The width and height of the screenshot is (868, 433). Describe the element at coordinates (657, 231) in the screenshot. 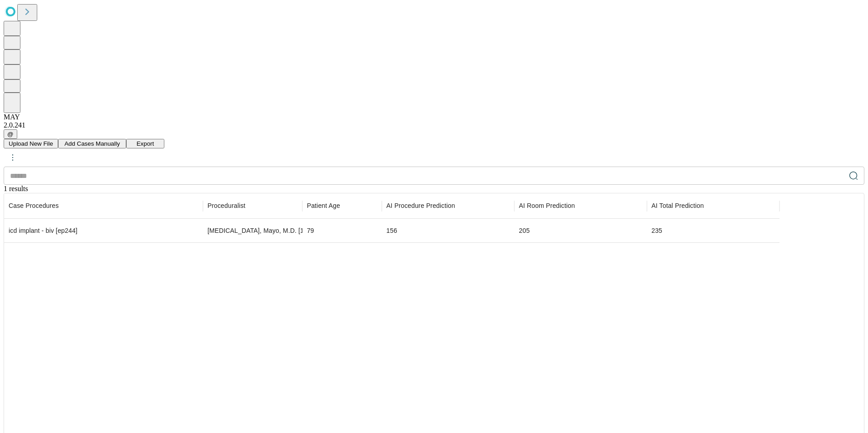

I see `span: 235` at that location.